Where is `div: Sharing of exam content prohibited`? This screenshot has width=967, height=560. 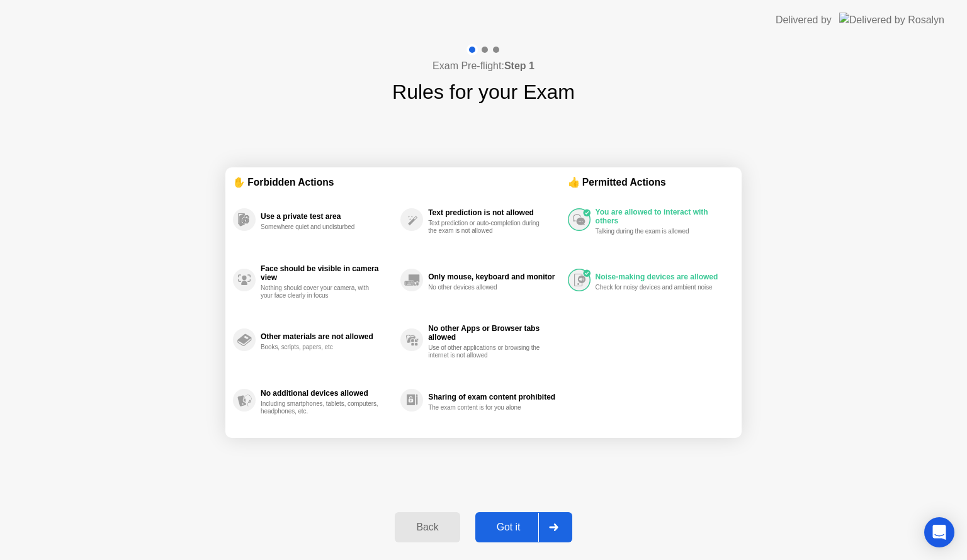 div: Sharing of exam content prohibited is located at coordinates (494, 397).